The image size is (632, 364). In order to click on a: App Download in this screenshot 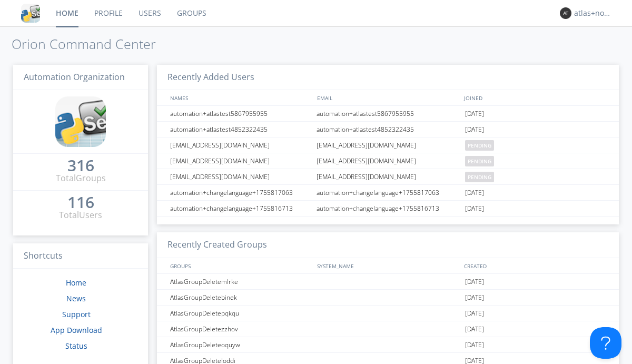, I will do `click(76, 330)`.